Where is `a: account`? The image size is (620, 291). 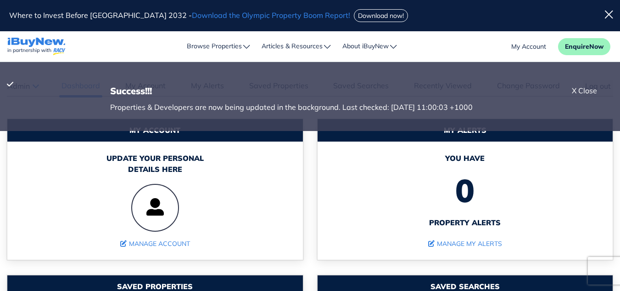 a: account is located at coordinates (529, 46).